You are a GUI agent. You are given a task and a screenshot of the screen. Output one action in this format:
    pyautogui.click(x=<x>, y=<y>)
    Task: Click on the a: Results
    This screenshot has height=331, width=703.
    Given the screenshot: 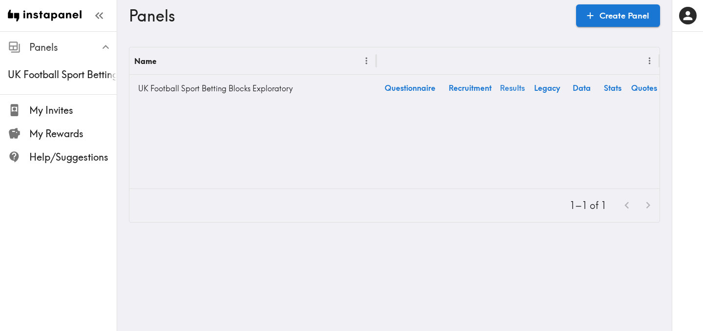 What is the action you would take?
    pyautogui.click(x=512, y=87)
    